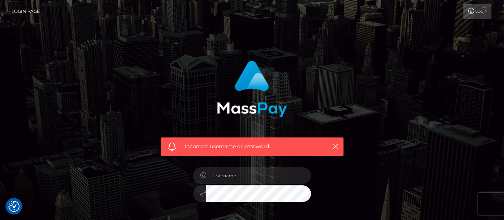 Image resolution: width=504 pixels, height=220 pixels. What do you see at coordinates (259, 176) in the screenshot?
I see `input: Username...` at bounding box center [259, 176].